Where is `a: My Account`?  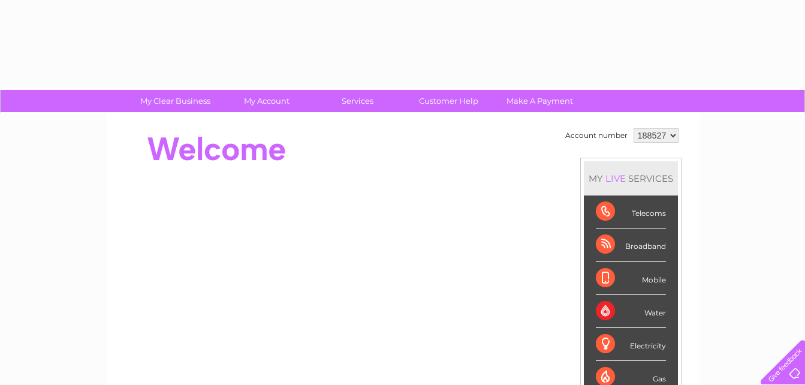
a: My Account is located at coordinates (266, 101).